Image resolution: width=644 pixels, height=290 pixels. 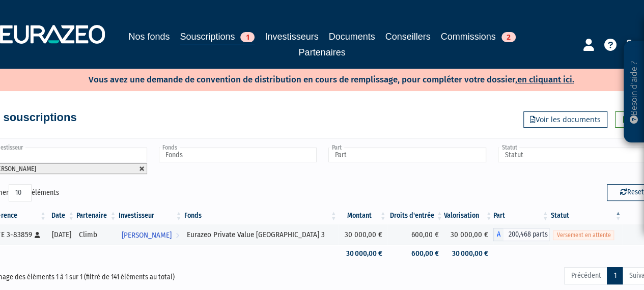 What do you see at coordinates (478, 37) in the screenshot?
I see `a: Commissions2` at bounding box center [478, 37].